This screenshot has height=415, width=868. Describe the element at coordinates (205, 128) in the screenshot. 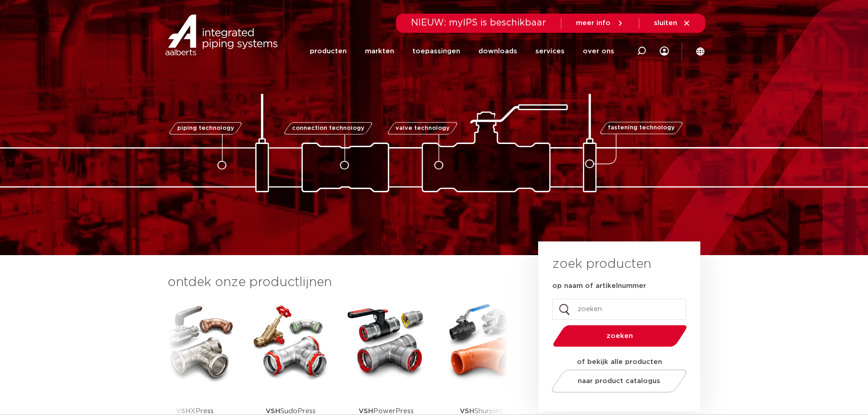

I see `span: piping technology` at that location.